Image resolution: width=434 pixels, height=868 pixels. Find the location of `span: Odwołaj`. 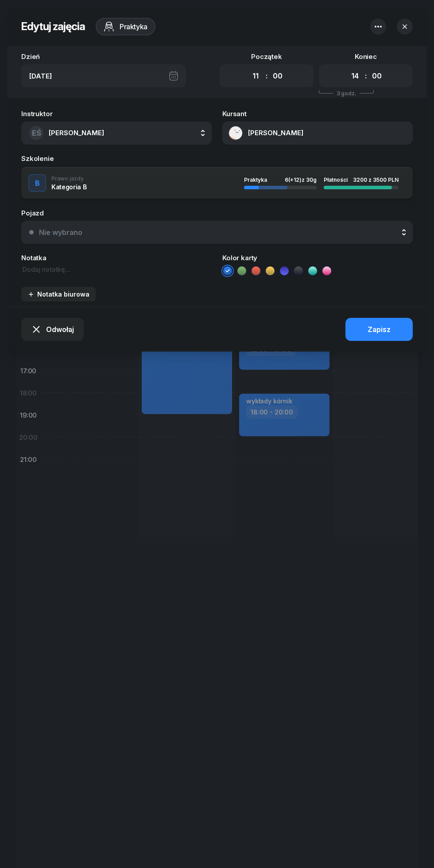

span: Odwołaj is located at coordinates (60, 329).